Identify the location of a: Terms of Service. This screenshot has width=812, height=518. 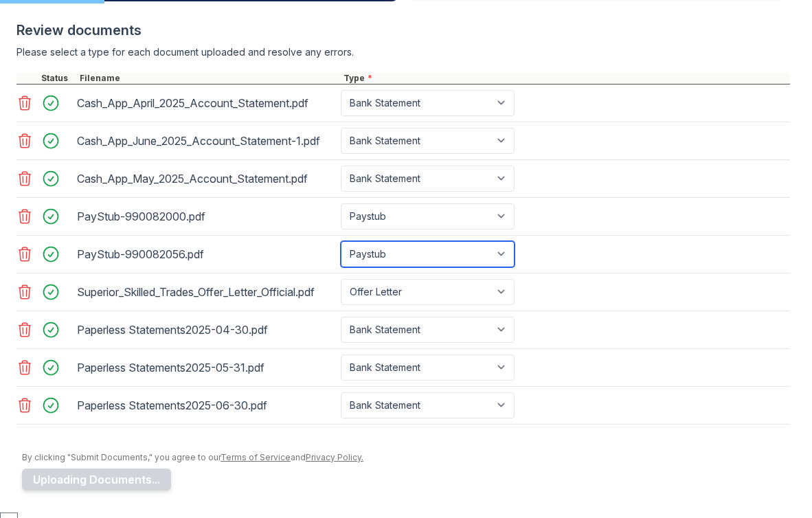
(255, 456).